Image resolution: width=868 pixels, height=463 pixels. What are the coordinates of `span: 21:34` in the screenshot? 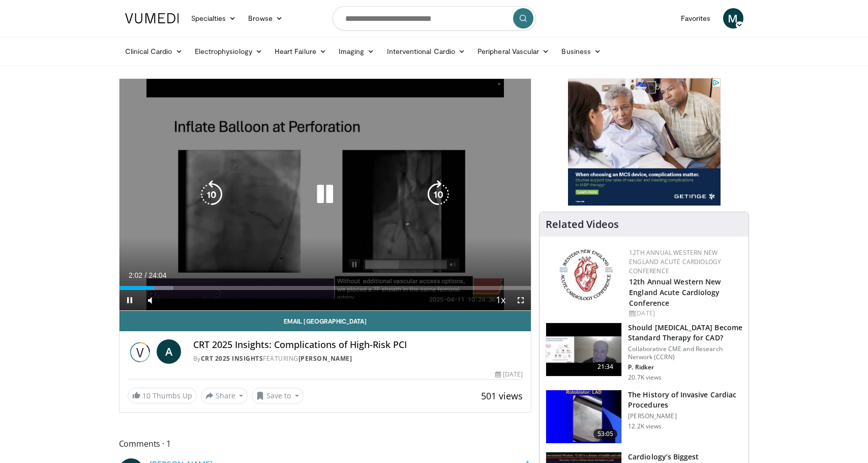 It's located at (606, 367).